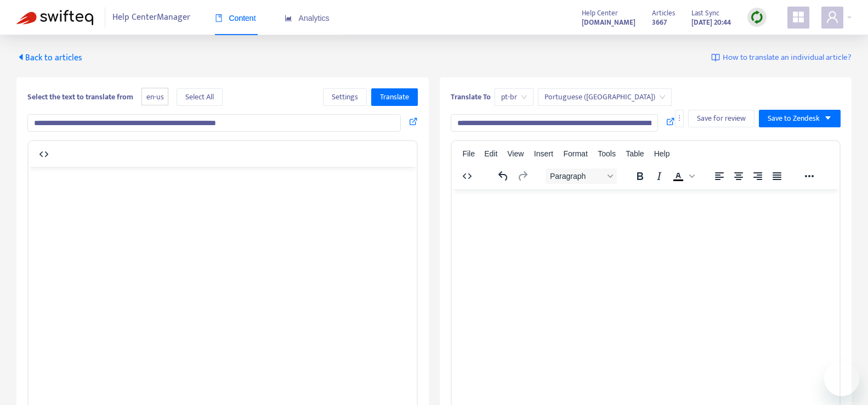 The width and height of the screenshot is (868, 405). Describe the element at coordinates (55, 17) in the screenshot. I see `img: Swifteq` at that location.